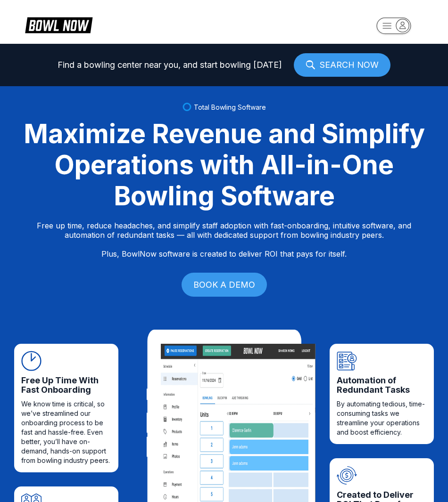  What do you see at coordinates (224, 240) in the screenshot?
I see `p: Free up time, reduce headaches, and simplify staff adoption with fast-onboarding, intuitive softw...` at bounding box center [224, 240].